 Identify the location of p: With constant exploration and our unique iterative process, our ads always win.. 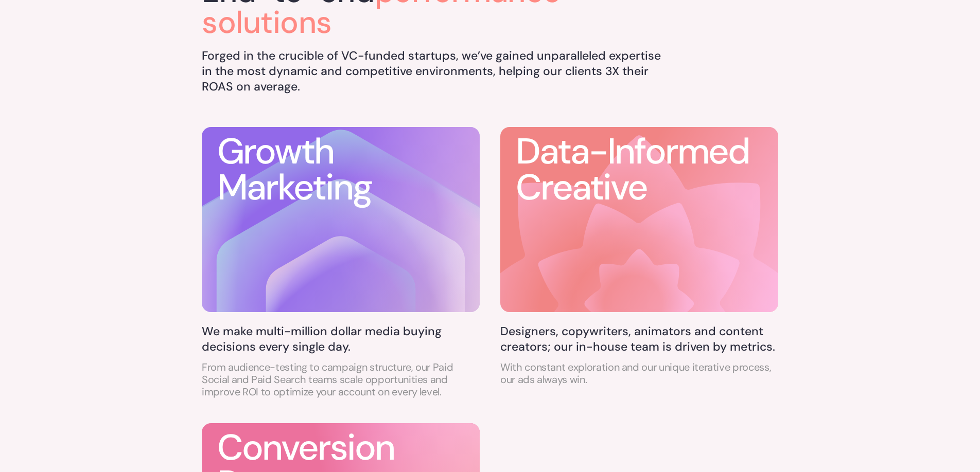
(639, 374).